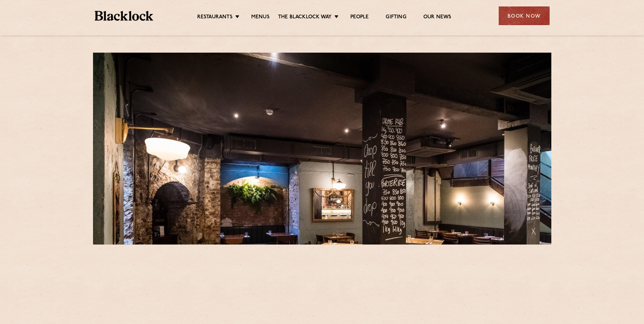  Describe the element at coordinates (305, 18) in the screenshot. I see `a: The Blacklock Way` at that location.